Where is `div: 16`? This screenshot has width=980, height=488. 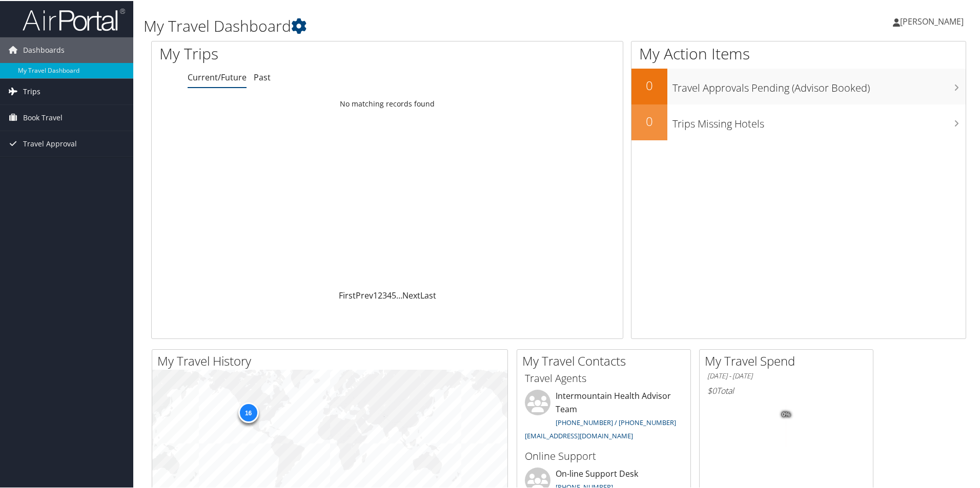
div: 16 is located at coordinates (248, 412).